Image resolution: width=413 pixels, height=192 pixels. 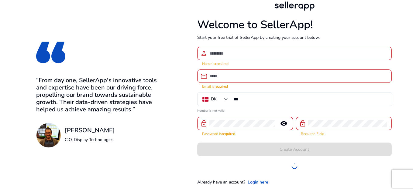 What do you see at coordinates (294, 25) in the screenshot?
I see `h1: Welcome to SellerApp!` at bounding box center [294, 25].